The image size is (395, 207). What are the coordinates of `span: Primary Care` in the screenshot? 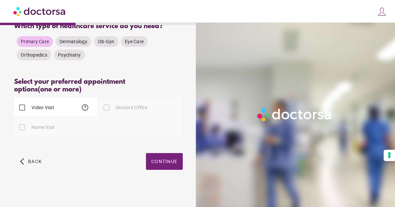 It's located at (35, 42).